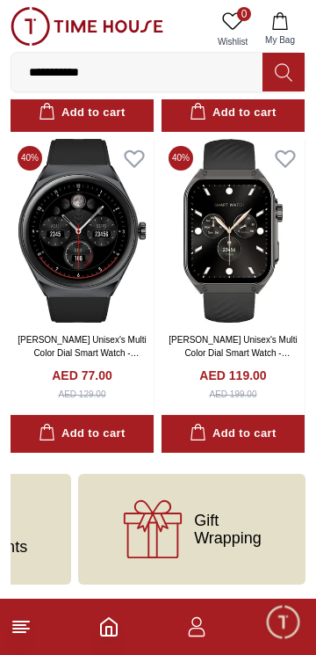 This screenshot has height=655, width=316. Describe the element at coordinates (82, 231) in the screenshot. I see `img: Kenneth Scott Unisex's Multi Color Dial Smart Watch - KG9SE-XSBBL` at that location.